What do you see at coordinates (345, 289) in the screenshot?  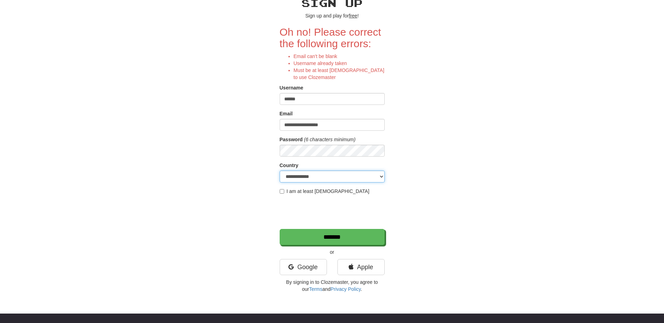 I see `a: Privacy Policy` at bounding box center [345, 289].